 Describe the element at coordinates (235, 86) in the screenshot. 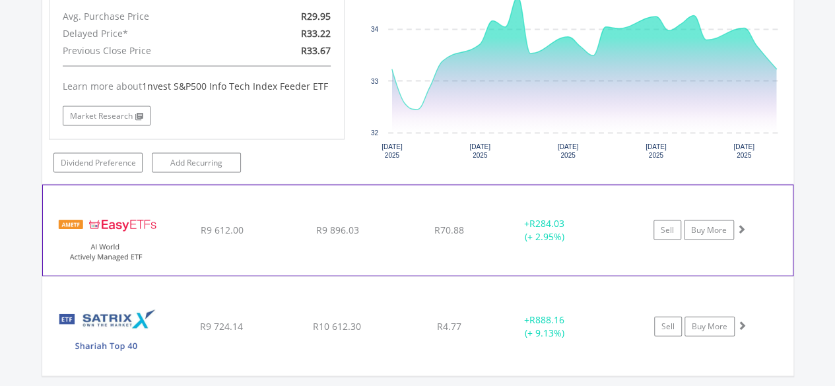

I see `span: 1nvest S&P500 Info Tech Index Feeder ETF` at that location.